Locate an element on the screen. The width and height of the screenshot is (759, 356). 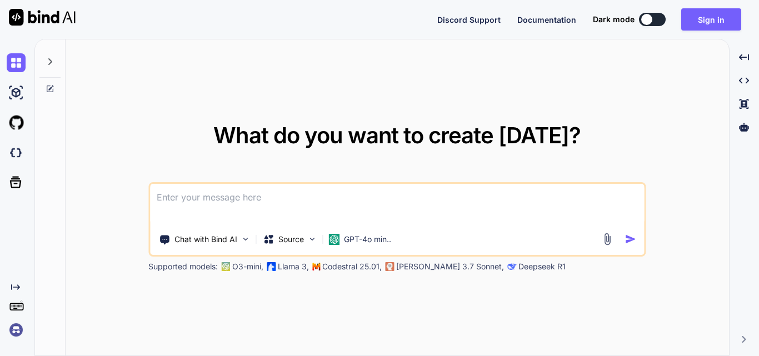
img: darkCloudIdeIcon is located at coordinates (16, 153).